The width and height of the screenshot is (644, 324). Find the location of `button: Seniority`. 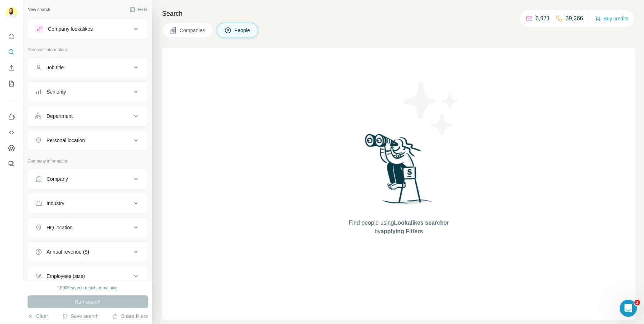

button: Seniority is located at coordinates (87, 92).